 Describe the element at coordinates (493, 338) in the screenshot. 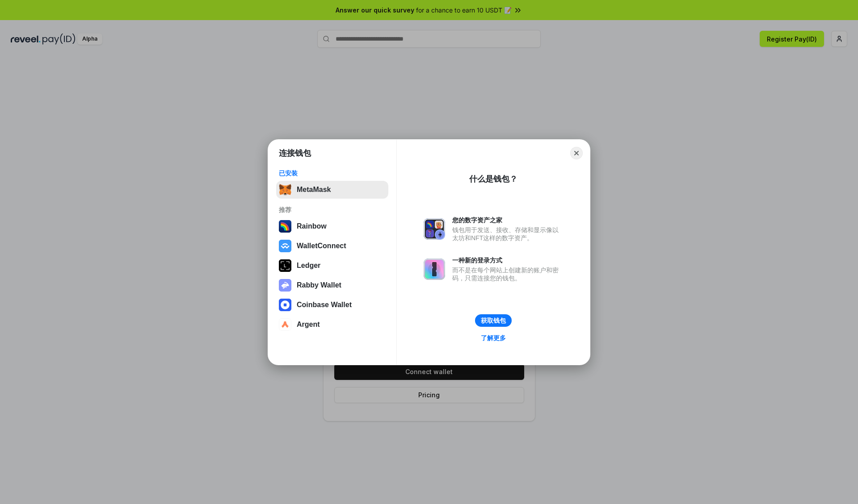

I see `div: 了解更多` at that location.